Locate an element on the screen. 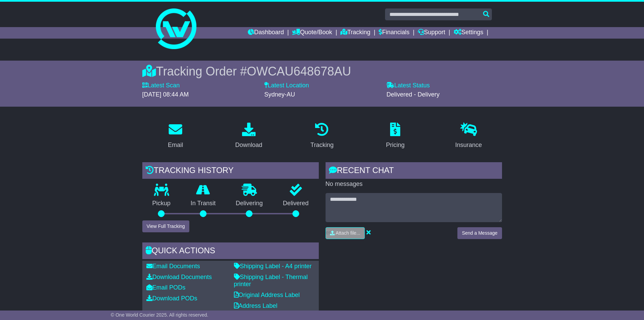  a: Email is located at coordinates (175, 136).